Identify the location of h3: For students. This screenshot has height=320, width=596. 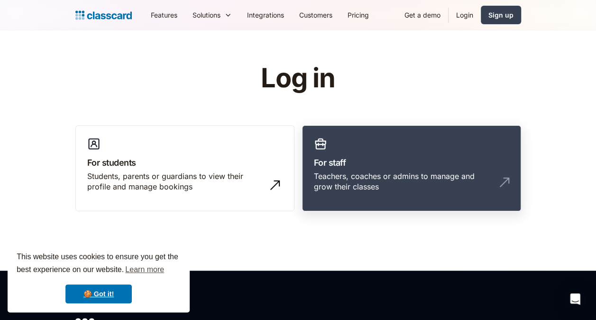
(185, 162).